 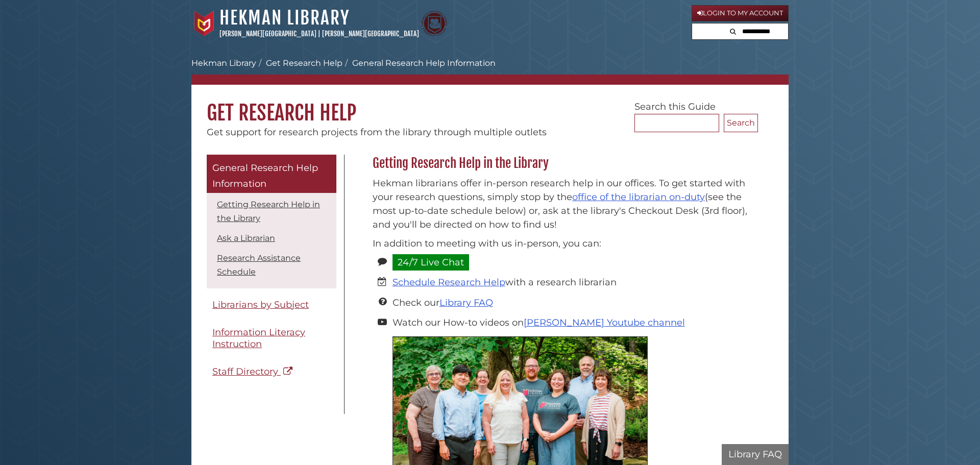 What do you see at coordinates (466, 303) in the screenshot?
I see `a: Library FAQ` at bounding box center [466, 303].